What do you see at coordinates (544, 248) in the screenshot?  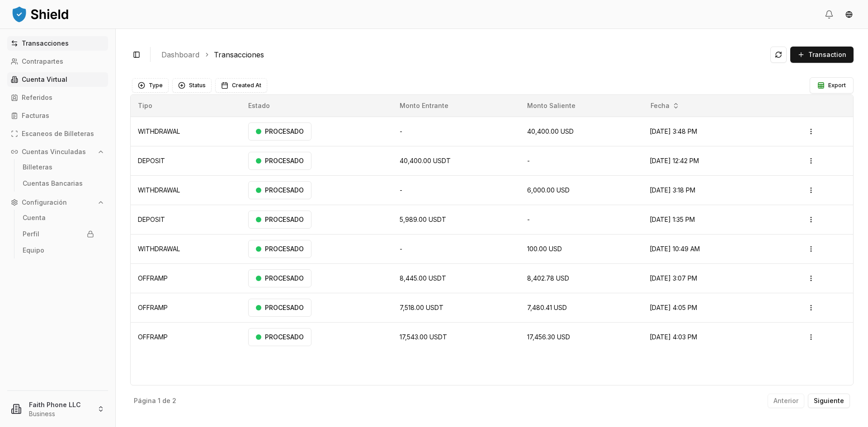 I see `span: 100.00 USD` at bounding box center [544, 248].